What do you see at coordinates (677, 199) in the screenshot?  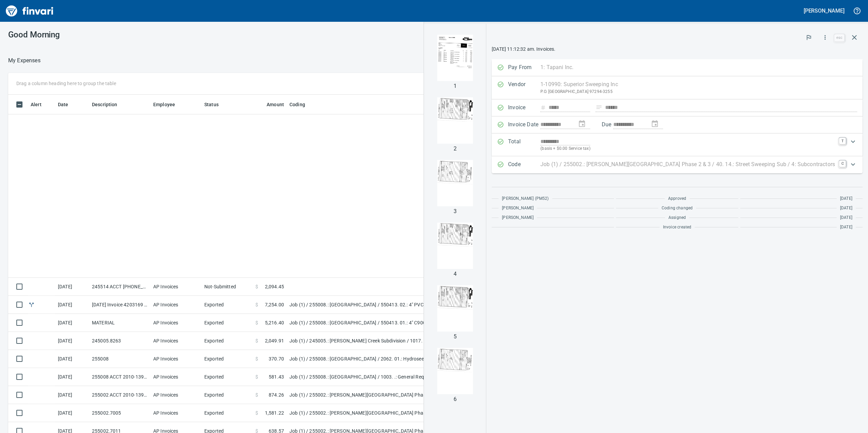 I see `span: Approved` at bounding box center [677, 199].